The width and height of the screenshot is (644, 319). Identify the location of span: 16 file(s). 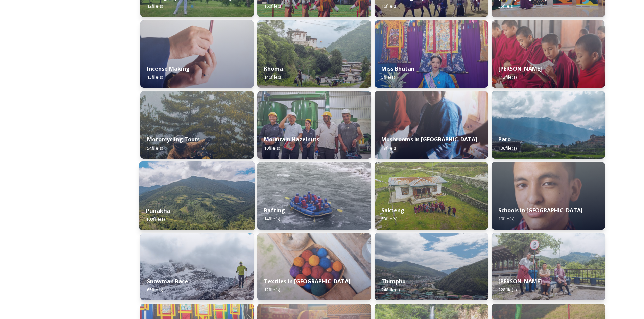
(389, 6).